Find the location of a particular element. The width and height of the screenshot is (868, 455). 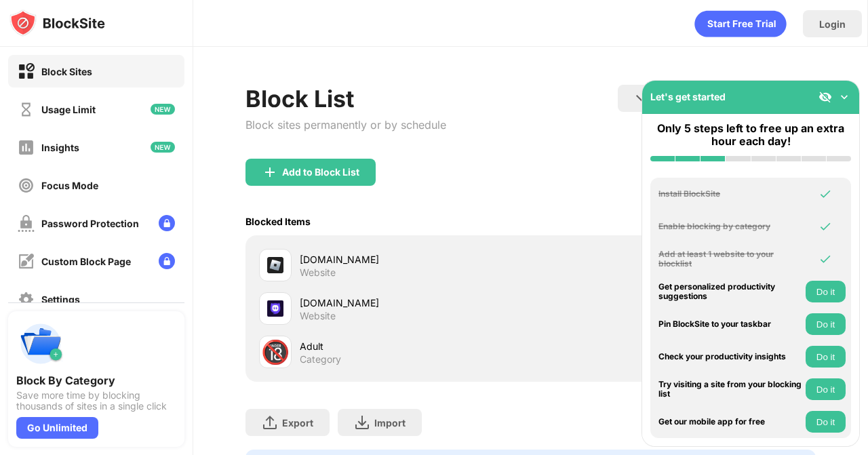

div: Password Protection is located at coordinates (90, 223).